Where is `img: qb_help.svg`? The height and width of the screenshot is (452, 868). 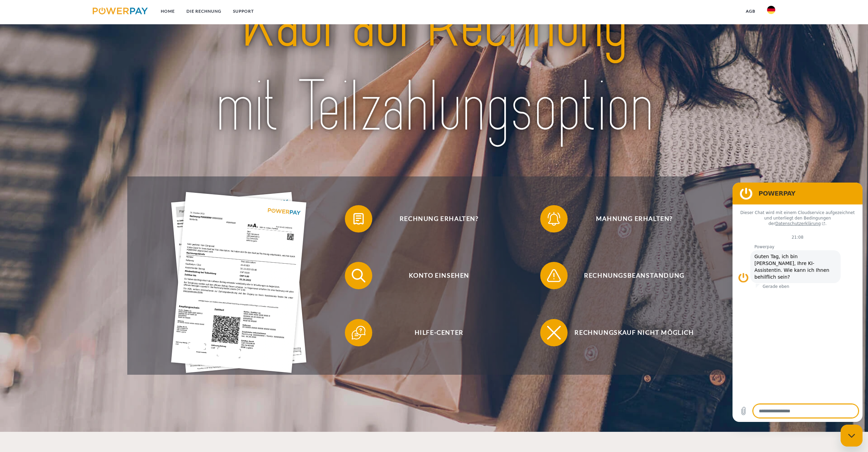 img: qb_help.svg is located at coordinates (359, 333).